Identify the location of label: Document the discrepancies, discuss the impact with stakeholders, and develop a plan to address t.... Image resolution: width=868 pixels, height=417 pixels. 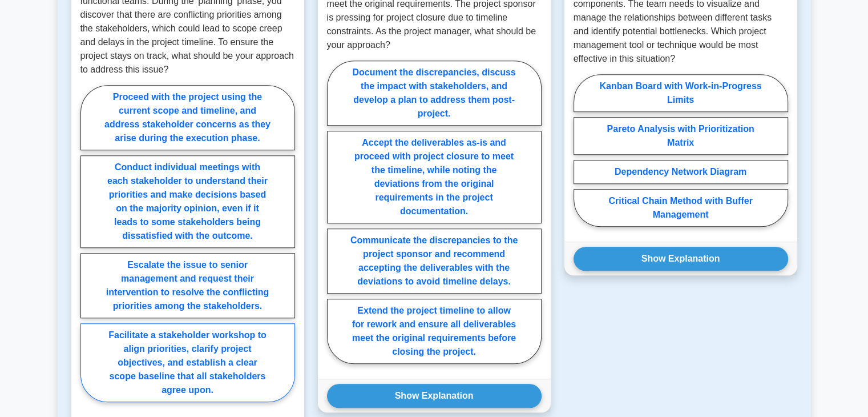
(434, 93).